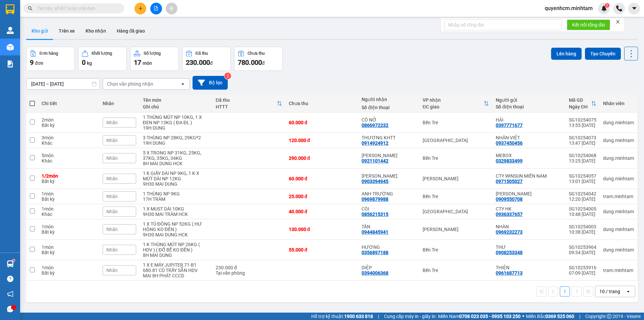 The width and height of the screenshot is (644, 320). I want to click on div: 55.000 đ, so click(322, 250).